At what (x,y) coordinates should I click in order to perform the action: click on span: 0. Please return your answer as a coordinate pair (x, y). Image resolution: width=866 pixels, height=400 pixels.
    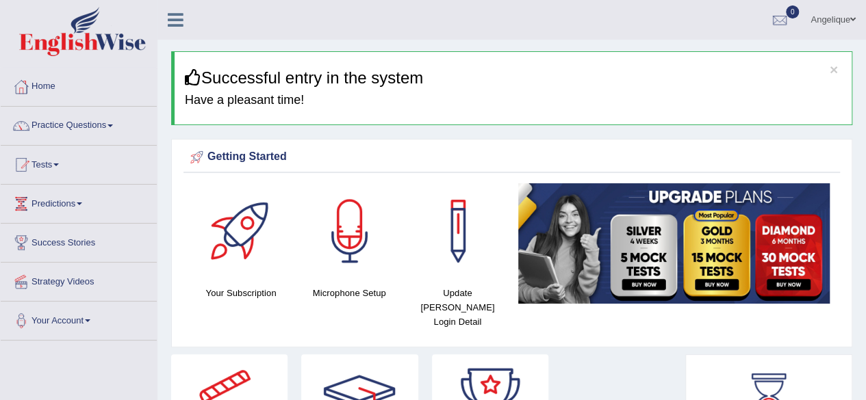
    Looking at the image, I should click on (793, 12).